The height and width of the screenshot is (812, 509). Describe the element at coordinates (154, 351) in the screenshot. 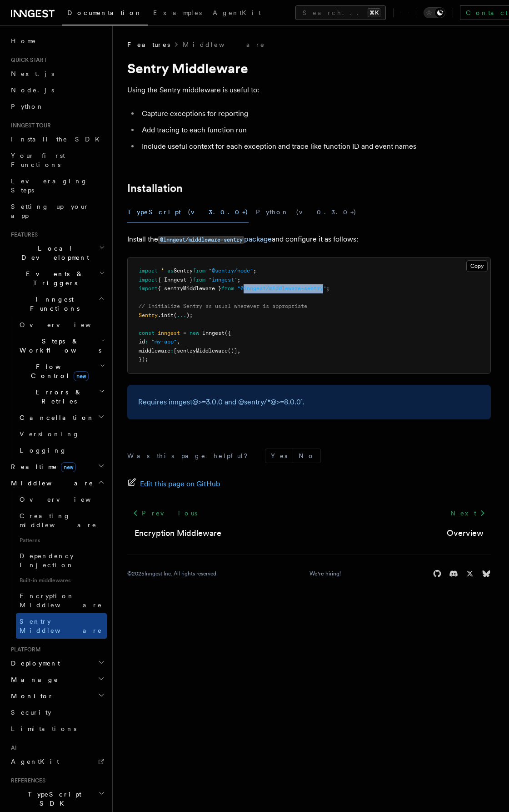

I see `span: middleware` at that location.